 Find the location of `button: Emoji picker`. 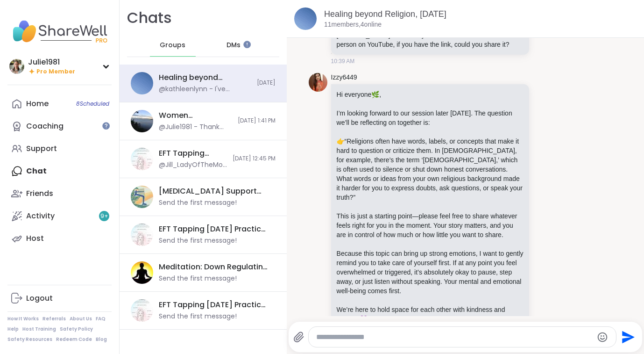

button: Emoji picker is located at coordinates (603, 337).